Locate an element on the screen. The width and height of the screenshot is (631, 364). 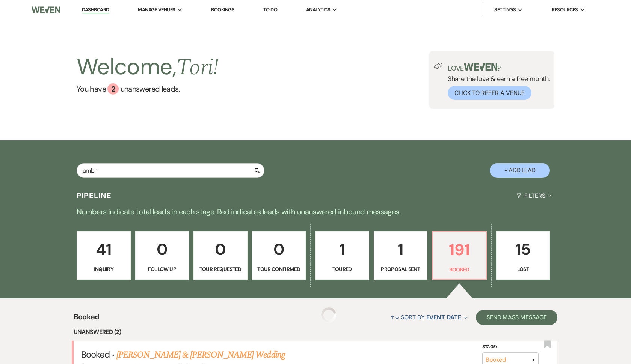
a: 1Toured is located at coordinates (342, 256).